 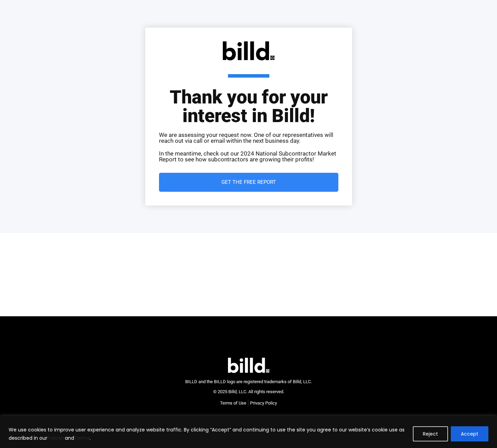 I want to click on a: Get the Free Report, so click(x=249, y=182).